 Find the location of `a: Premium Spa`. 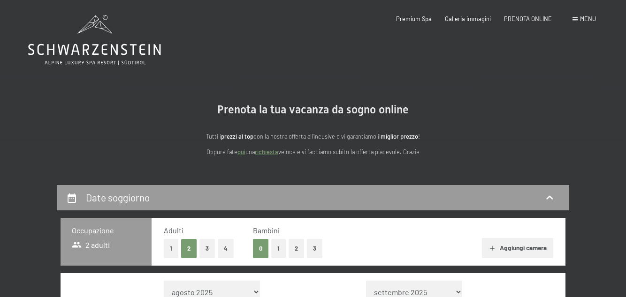

a: Premium Spa is located at coordinates (414, 19).